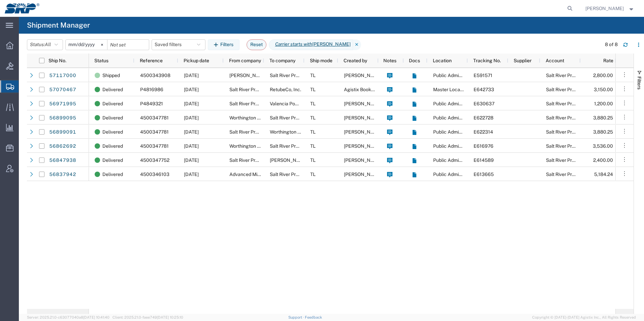 The height and width of the screenshot is (321, 644). Describe the element at coordinates (415, 61) in the screenshot. I see `span: Docs` at that location.